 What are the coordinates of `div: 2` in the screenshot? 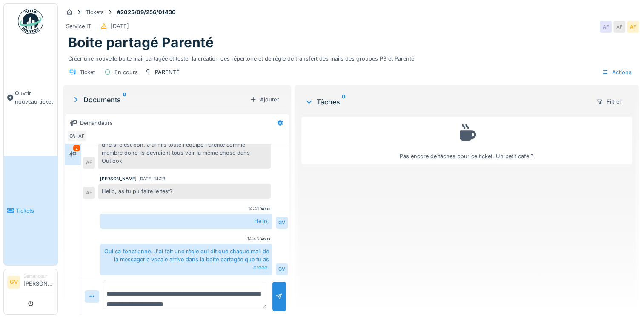 It's located at (77, 148).